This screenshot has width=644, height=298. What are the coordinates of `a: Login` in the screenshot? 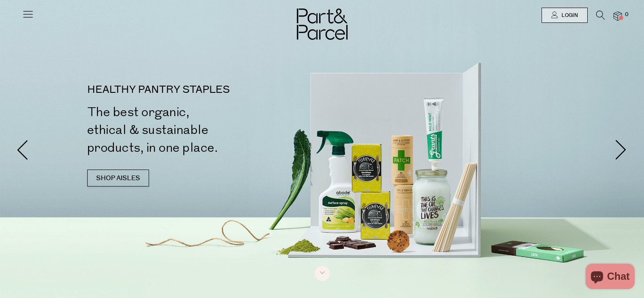 It's located at (565, 15).